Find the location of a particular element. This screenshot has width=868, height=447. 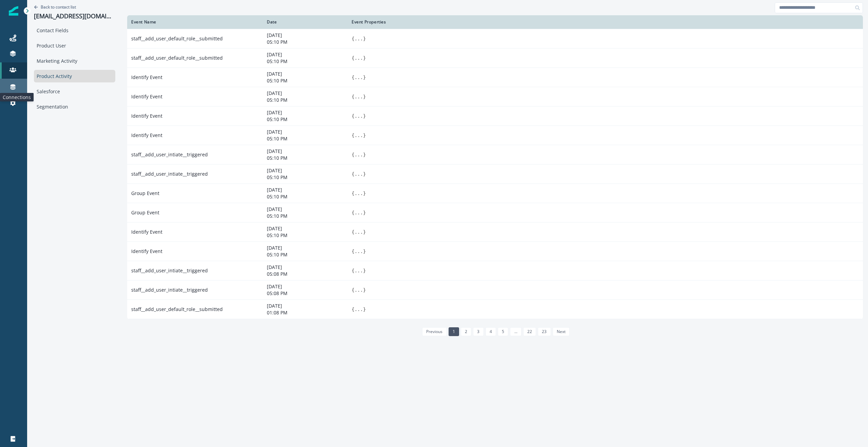

div: Contact Fields is located at coordinates (75, 30).